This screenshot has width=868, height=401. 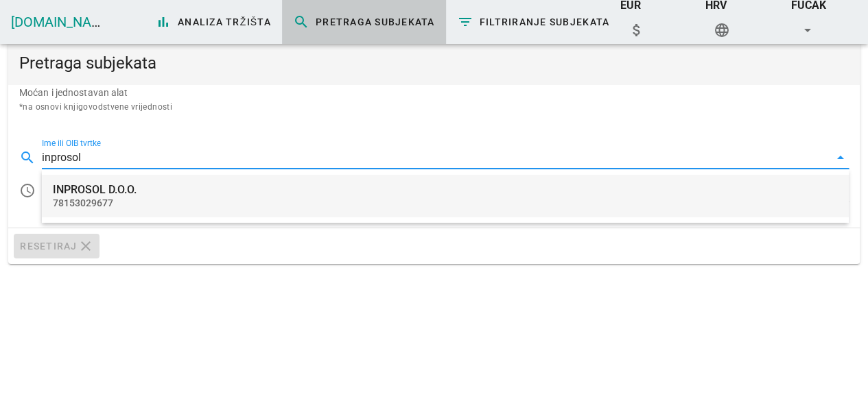 I want to click on i: attach_money, so click(x=637, y=30).